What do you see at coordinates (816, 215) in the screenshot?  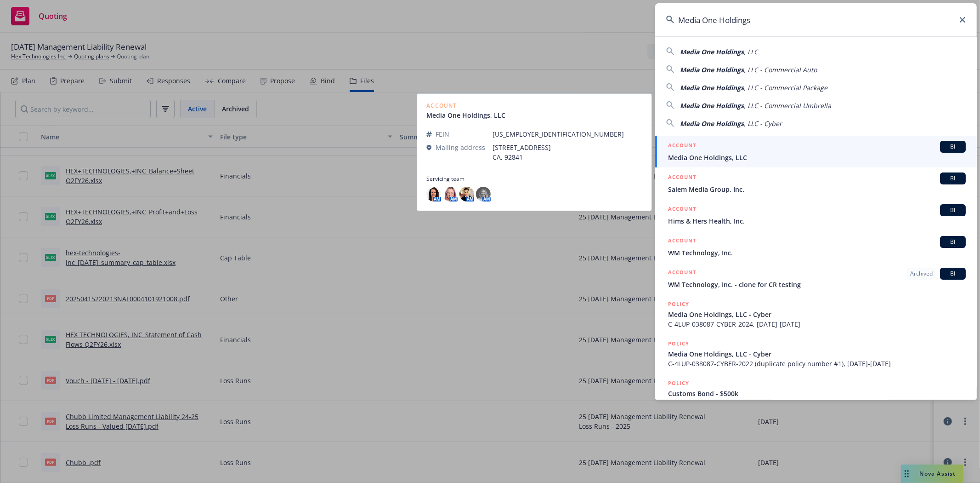 I see `a: ACCOUNTBIHims & Hers Health, Inc.` at bounding box center [816, 215].